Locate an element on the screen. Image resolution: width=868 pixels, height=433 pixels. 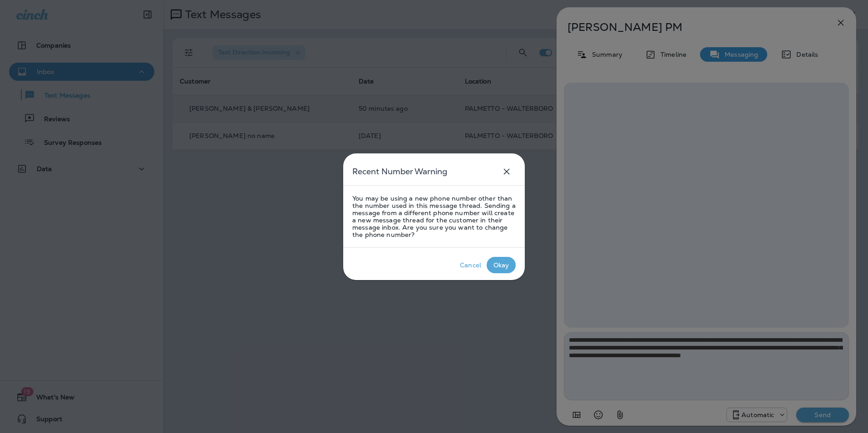
button: Okay is located at coordinates (501, 265).